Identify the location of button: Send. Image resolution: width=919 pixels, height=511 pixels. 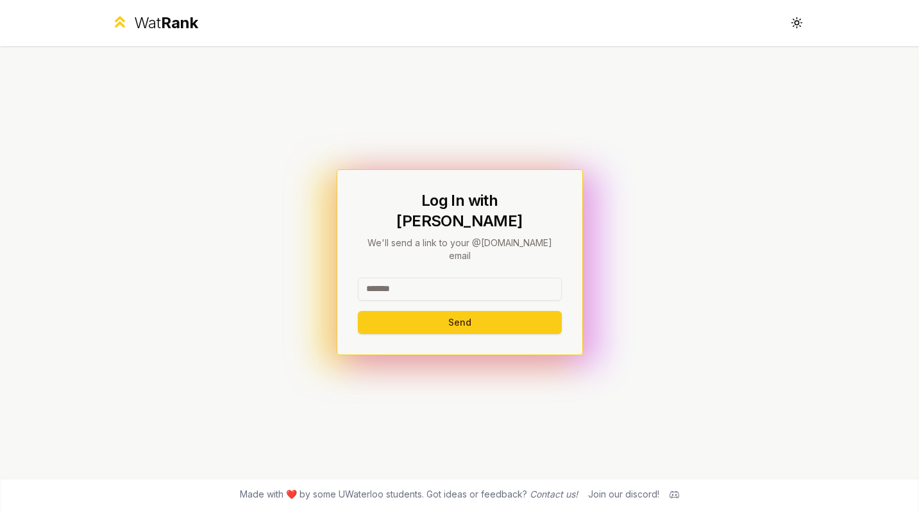
(460, 323).